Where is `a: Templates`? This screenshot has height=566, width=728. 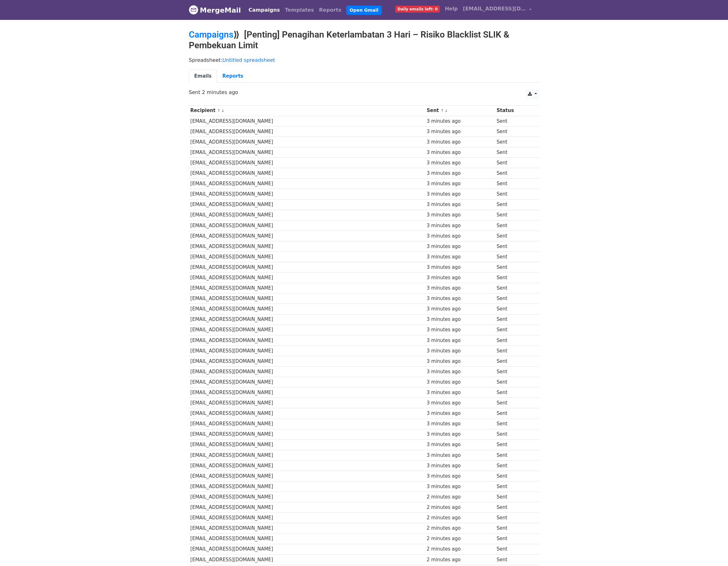 a: Templates is located at coordinates (299, 10).